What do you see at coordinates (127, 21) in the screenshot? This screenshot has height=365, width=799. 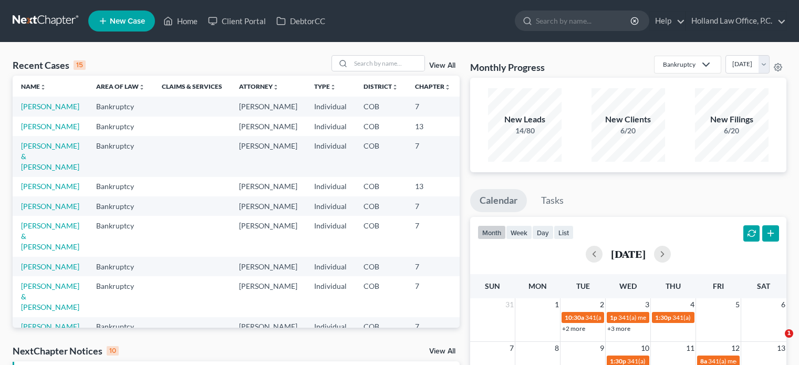 I see `span: New Case` at bounding box center [127, 21].